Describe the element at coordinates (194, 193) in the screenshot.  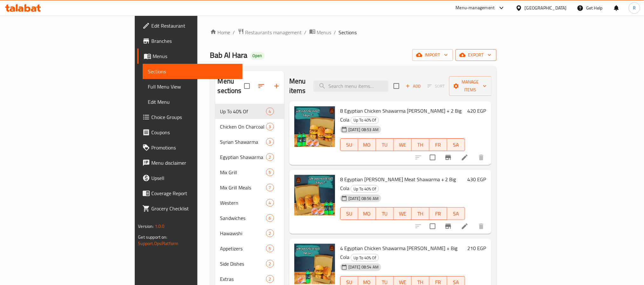
I see `span: Coverage Report` at that location.